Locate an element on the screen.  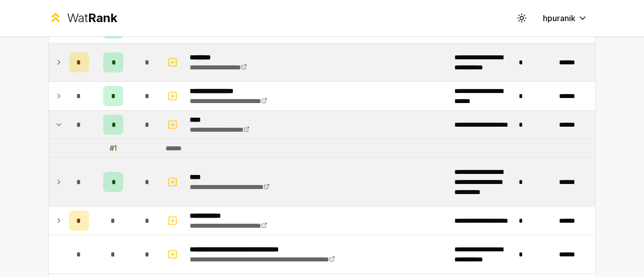
button: hpuranik is located at coordinates (565, 18).